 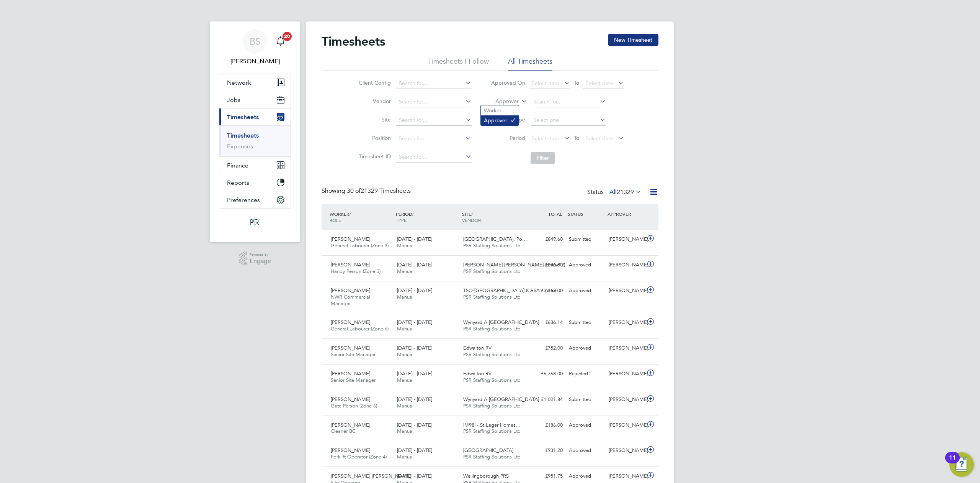 I want to click on label: Client Config, so click(x=373, y=83).